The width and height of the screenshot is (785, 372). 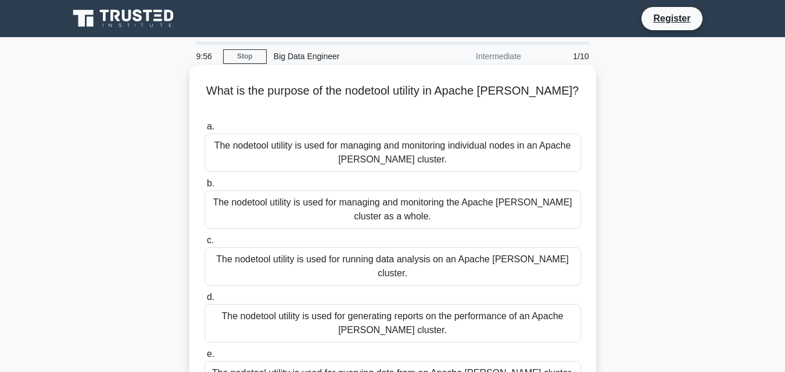 I want to click on a: Register, so click(x=672, y=18).